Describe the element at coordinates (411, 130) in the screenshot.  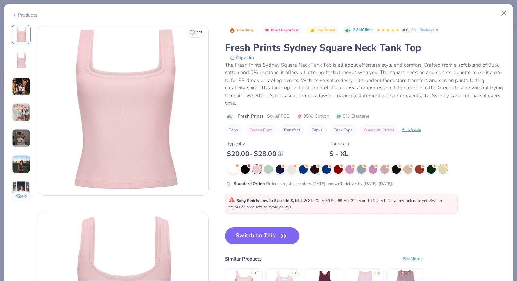
I see `div: Print Guide` at that location.